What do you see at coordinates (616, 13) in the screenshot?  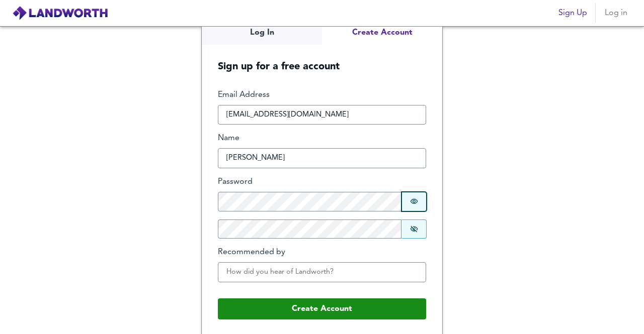 I see `button: Log in` at bounding box center [616, 13].